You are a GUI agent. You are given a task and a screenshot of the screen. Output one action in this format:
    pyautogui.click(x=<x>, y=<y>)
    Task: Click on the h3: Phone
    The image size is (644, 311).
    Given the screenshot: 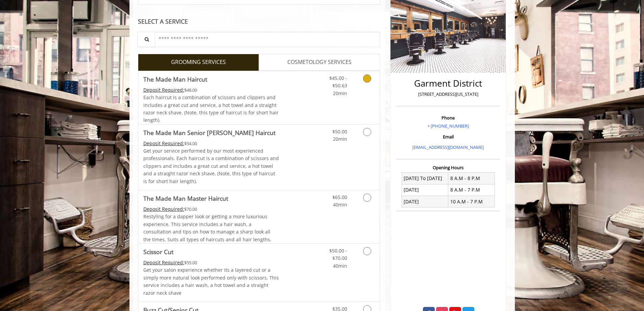 What is the action you would take?
    pyautogui.click(x=448, y=118)
    